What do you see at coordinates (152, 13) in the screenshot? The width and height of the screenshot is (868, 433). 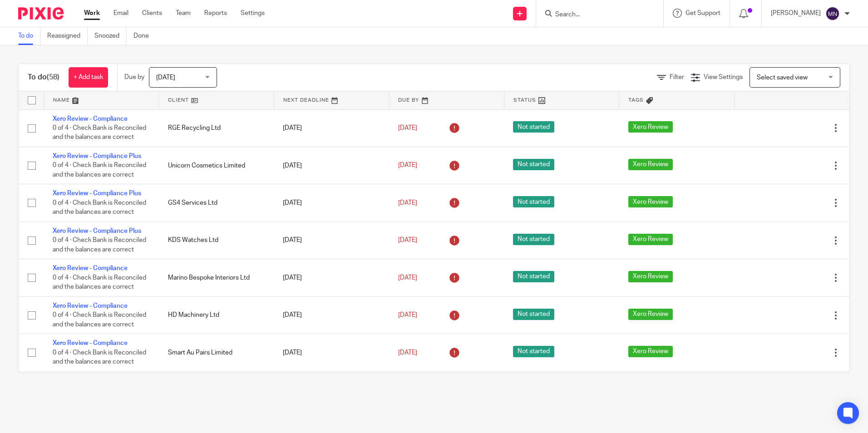 I see `a: Clients` at bounding box center [152, 13].